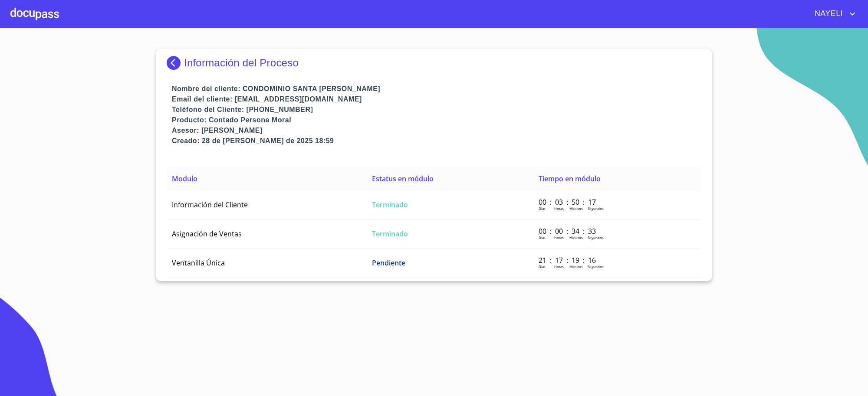  I want to click on span: Estatus en módulo, so click(403, 179).